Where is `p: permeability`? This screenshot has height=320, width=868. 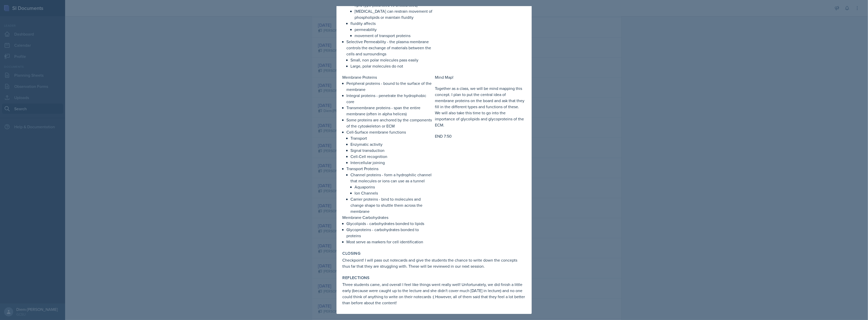 p: permeability is located at coordinates (394, 30).